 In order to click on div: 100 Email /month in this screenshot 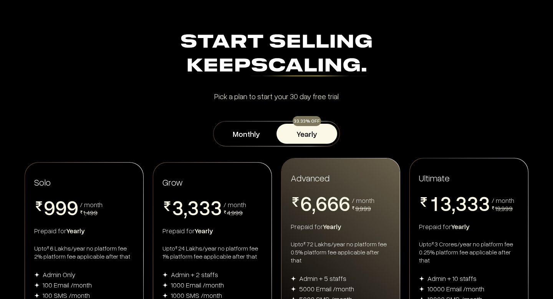, I will do `click(67, 285)`.